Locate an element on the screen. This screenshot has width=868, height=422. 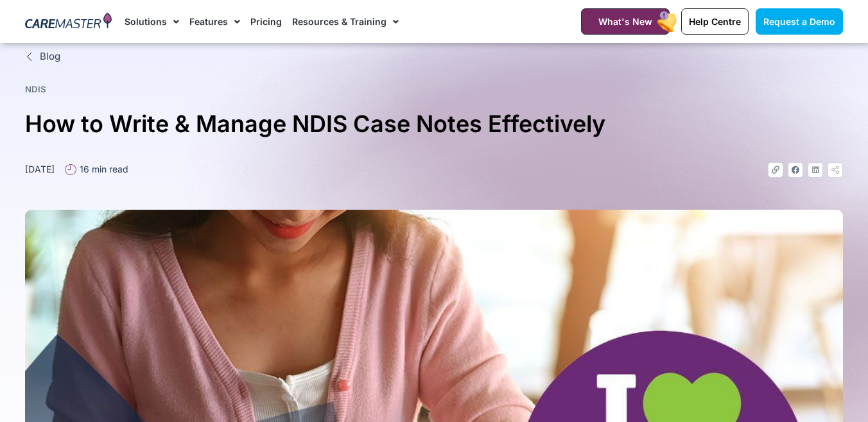
h1: How to Write & Manage NDIS Case Notes Effectively is located at coordinates (434, 124).